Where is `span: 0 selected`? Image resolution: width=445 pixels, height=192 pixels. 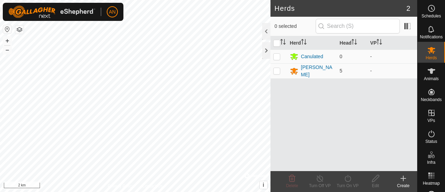 span: 0 selected is located at coordinates (295, 26).